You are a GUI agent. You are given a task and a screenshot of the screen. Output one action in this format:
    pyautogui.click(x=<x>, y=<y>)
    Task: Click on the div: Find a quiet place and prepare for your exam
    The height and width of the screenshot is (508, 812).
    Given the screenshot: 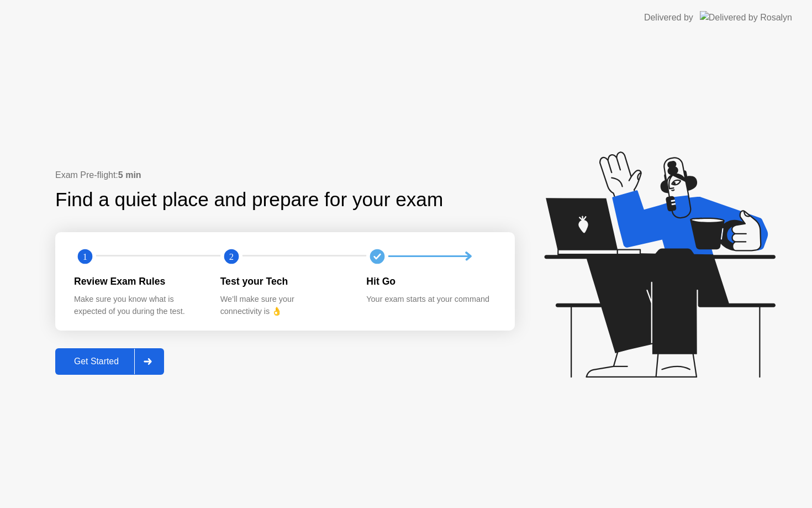 What is the action you would take?
    pyautogui.click(x=250, y=200)
    